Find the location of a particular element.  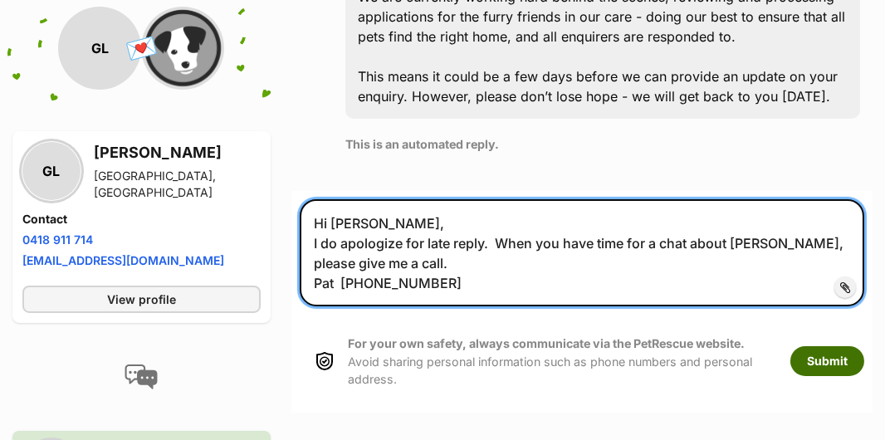

span: View profile is located at coordinates (141, 299).